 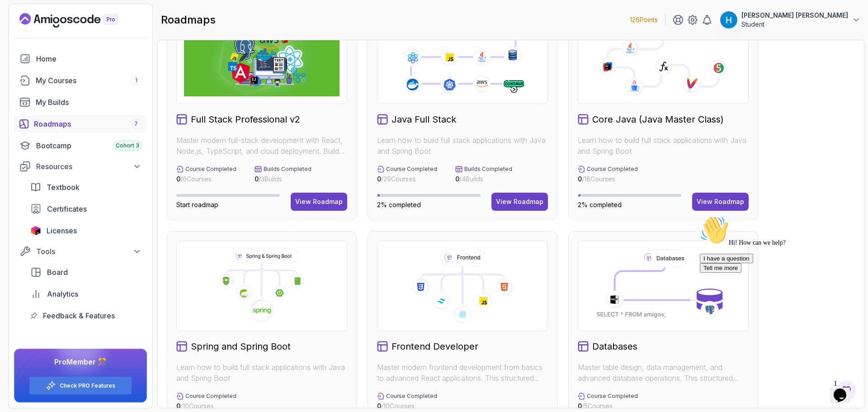 I want to click on p: / 5 Courses, so click(x=608, y=406).